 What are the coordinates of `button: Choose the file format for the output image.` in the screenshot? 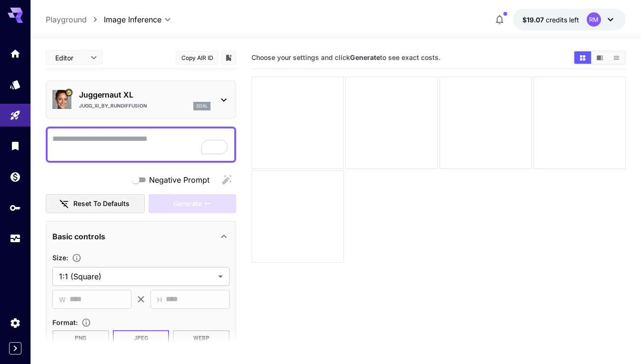 It's located at (86, 323).